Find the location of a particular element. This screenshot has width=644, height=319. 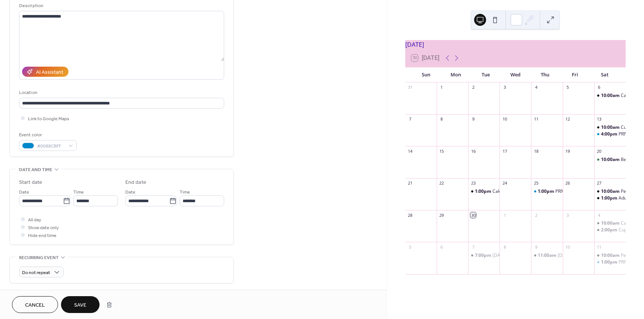

div: 20 is located at coordinates (599, 151).